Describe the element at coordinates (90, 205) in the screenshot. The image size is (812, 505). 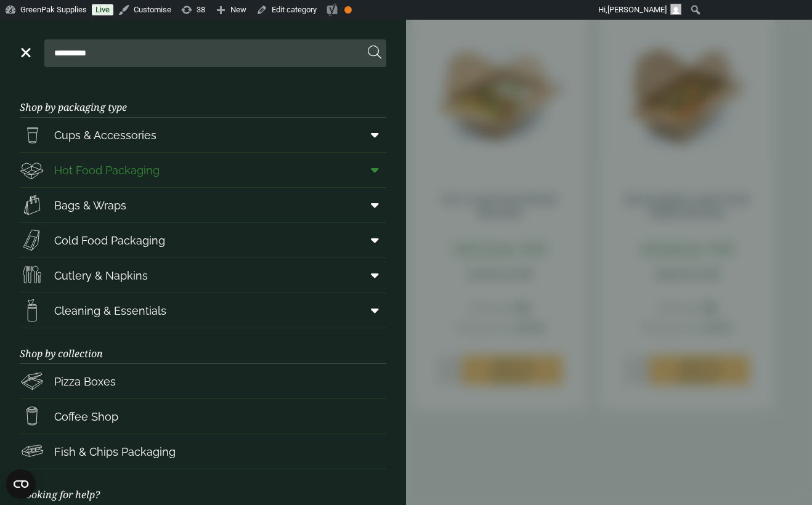
I see `span: Bags & Wraps` at that location.